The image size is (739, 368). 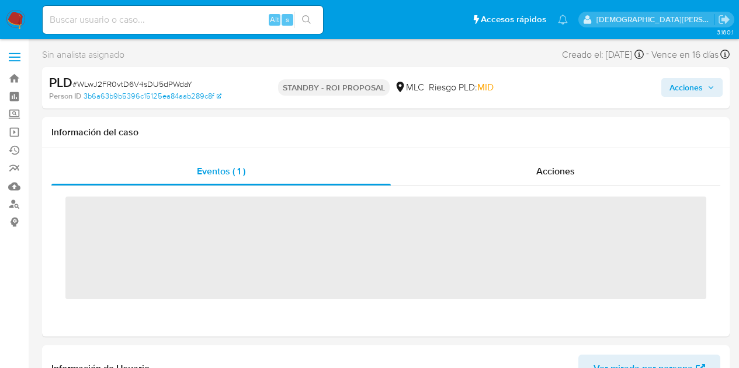 What do you see at coordinates (461, 88) in the screenshot?
I see `span: Riesgo PLD:` at bounding box center [461, 88].